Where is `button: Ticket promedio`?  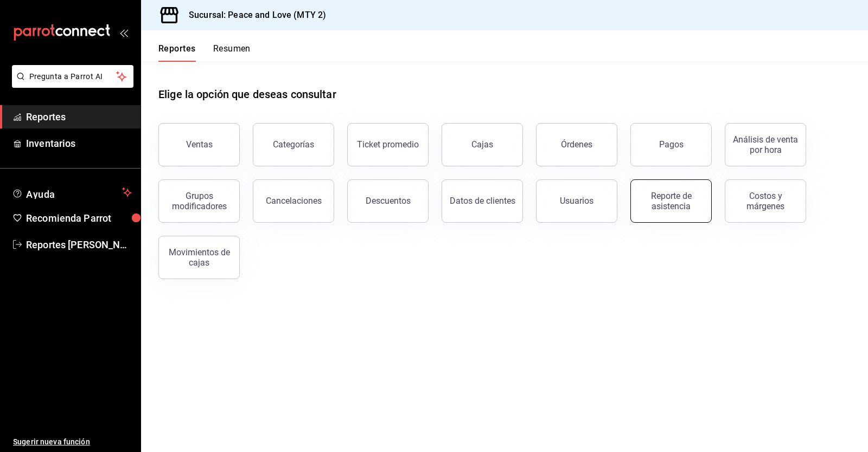 button: Ticket promedio is located at coordinates (388, 145).